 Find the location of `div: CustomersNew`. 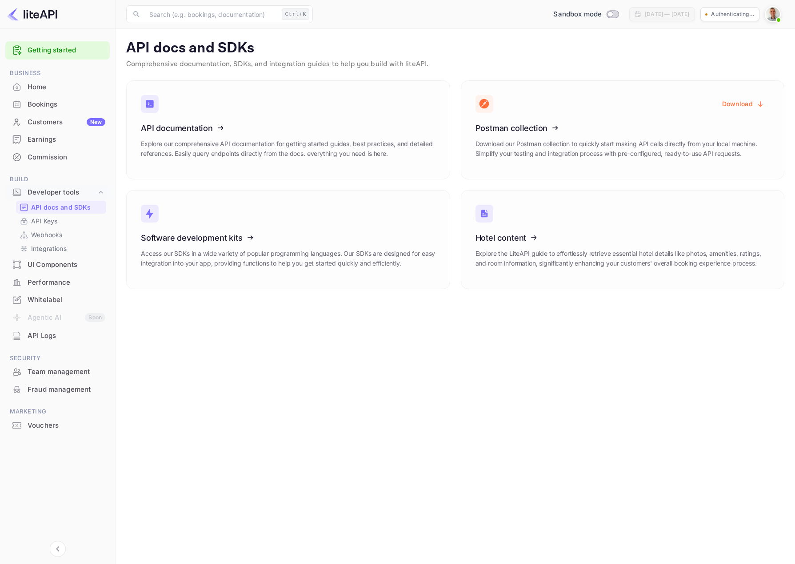

div: CustomersNew is located at coordinates (57, 122).